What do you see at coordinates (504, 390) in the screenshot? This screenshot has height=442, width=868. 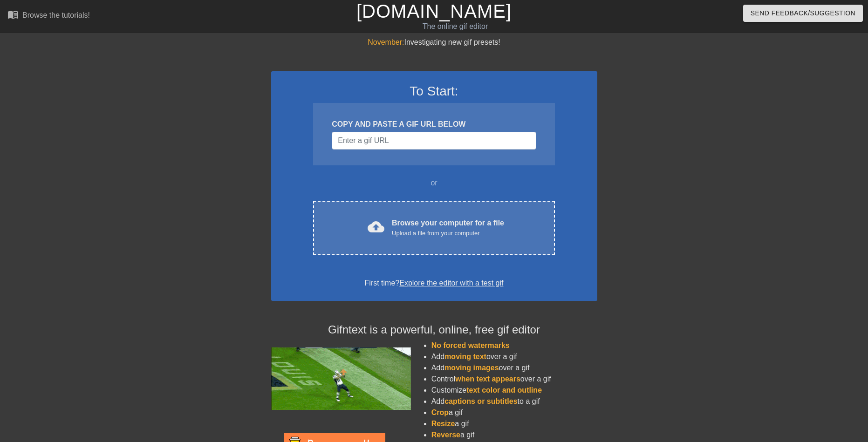 I see `span: text color and outline` at bounding box center [504, 390].